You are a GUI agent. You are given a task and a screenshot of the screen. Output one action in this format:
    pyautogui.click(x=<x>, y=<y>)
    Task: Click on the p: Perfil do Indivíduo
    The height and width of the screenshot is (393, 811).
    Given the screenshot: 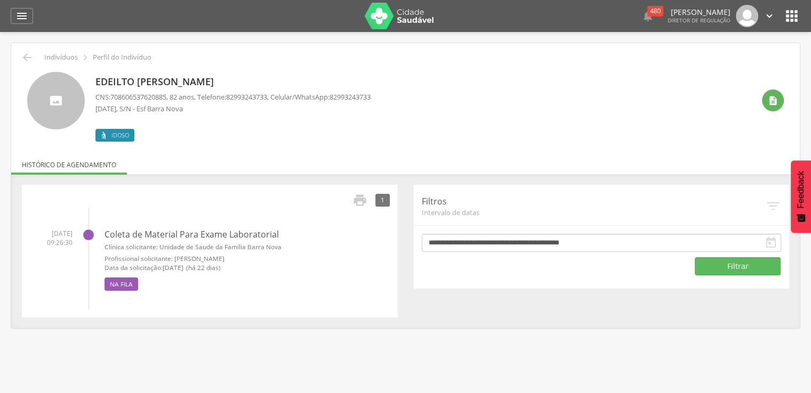 What is the action you would take?
    pyautogui.click(x=122, y=58)
    